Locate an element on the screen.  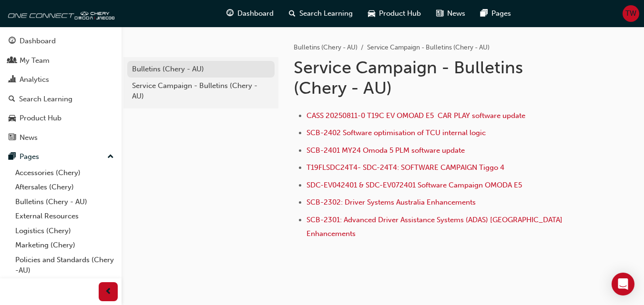
a: Aftersales (Chery) is located at coordinates (64, 187).